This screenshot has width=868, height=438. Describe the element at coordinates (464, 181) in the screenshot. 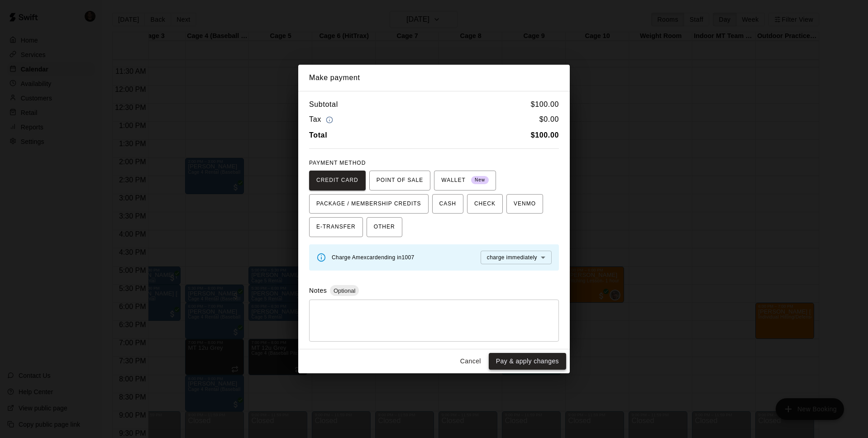

I see `button: WALLET New` at that location.